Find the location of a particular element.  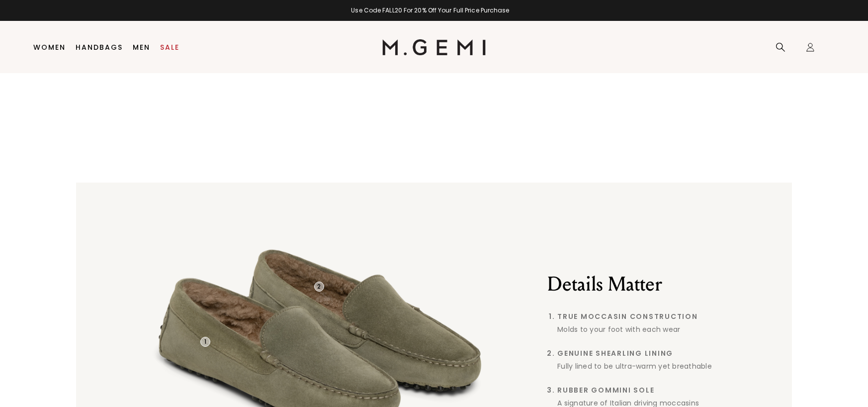

span: True Moccasin Construction is located at coordinates (653, 317).